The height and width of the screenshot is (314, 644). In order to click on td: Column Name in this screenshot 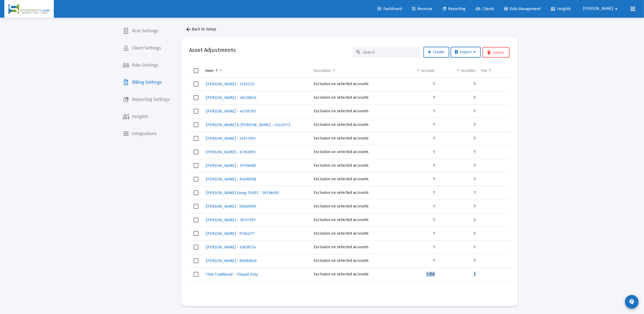, I will do `click(257, 71)`.